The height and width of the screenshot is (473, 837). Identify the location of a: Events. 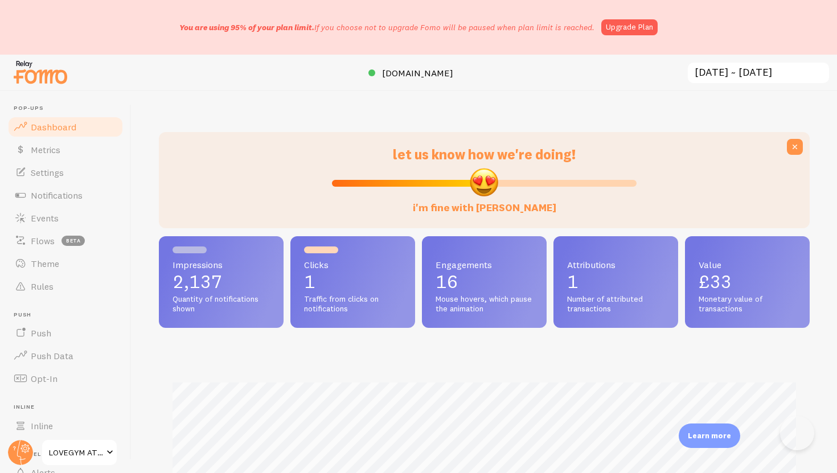
(65, 218).